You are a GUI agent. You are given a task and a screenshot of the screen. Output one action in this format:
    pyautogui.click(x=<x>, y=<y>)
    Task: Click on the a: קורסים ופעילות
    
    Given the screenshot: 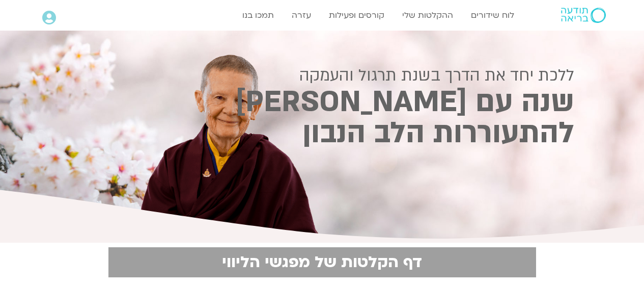 What is the action you would take?
    pyautogui.click(x=356, y=15)
    